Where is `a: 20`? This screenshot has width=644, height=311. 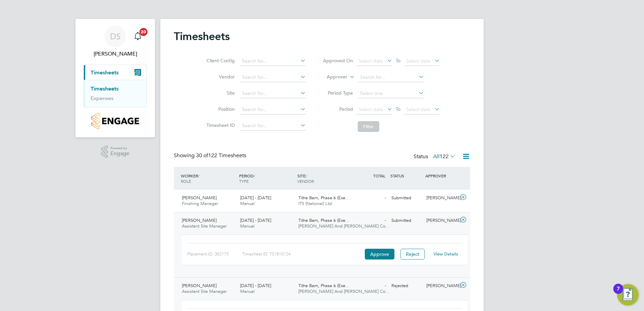 a: 20 is located at coordinates (138, 36).